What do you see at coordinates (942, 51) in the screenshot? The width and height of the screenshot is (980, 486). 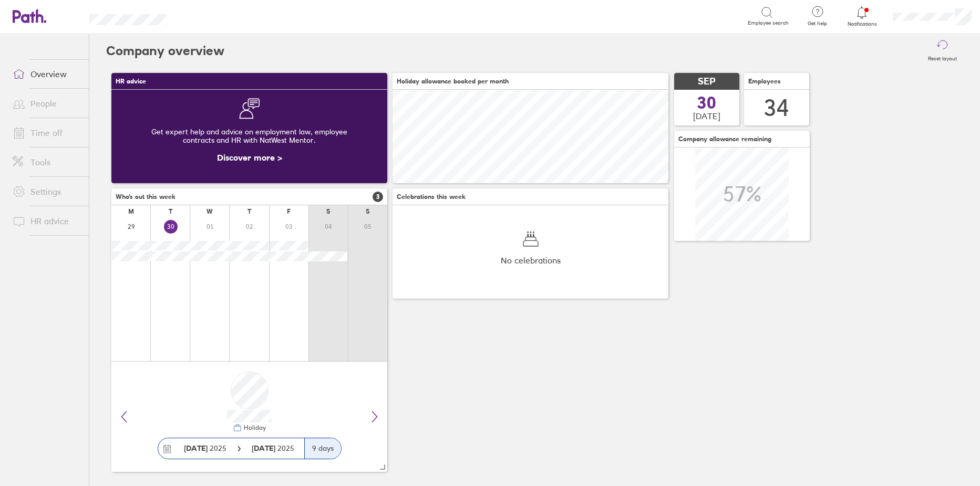 I see `button: Reset layout` at bounding box center [942, 51].